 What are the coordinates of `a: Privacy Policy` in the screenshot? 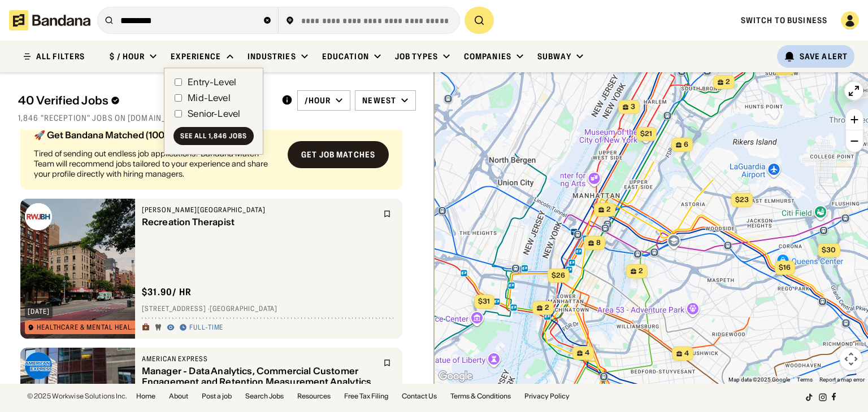 It's located at (547, 396).